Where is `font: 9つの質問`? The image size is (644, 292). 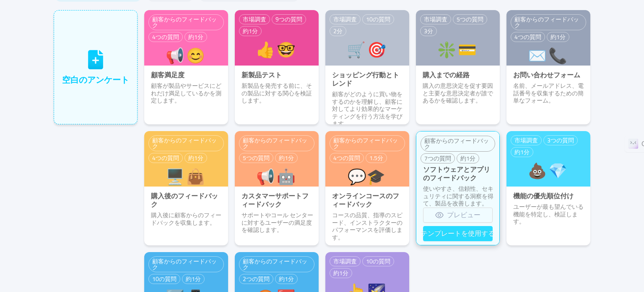 font: 9つの質問 is located at coordinates (289, 19).